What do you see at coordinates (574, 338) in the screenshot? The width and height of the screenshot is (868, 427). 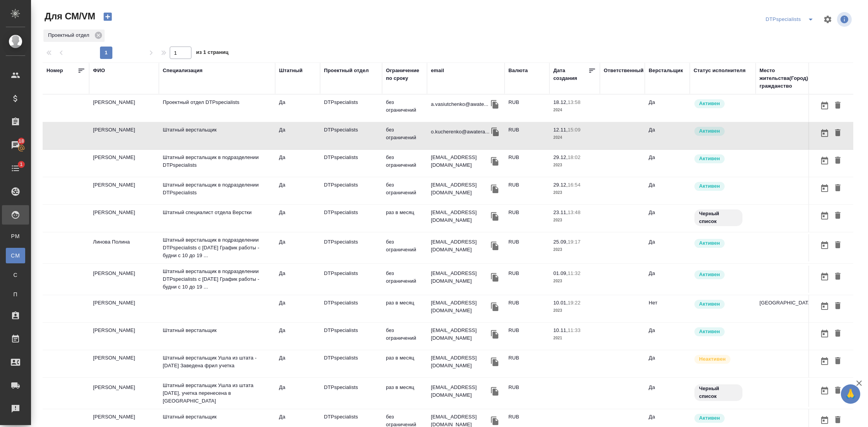 I see `p: 2021` at bounding box center [574, 338].